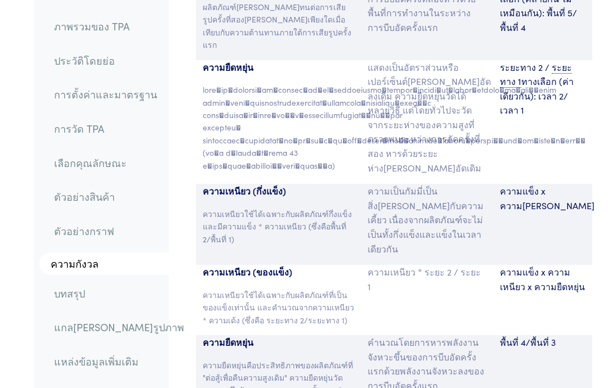  Describe the element at coordinates (527, 342) in the screenshot. I see `font: พื้นที่ 4/พื้นที่ 3` at that location.